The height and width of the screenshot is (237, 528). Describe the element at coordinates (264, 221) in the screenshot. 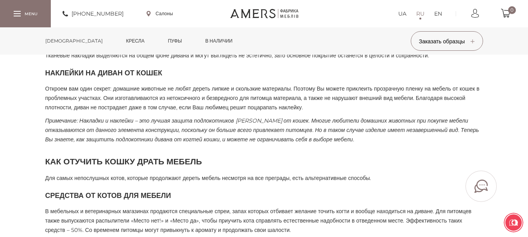

I see `p: В мебельных и ветеринарных магазинах продаются специальные спреи, запах которых отбивает желание ...` at that location.